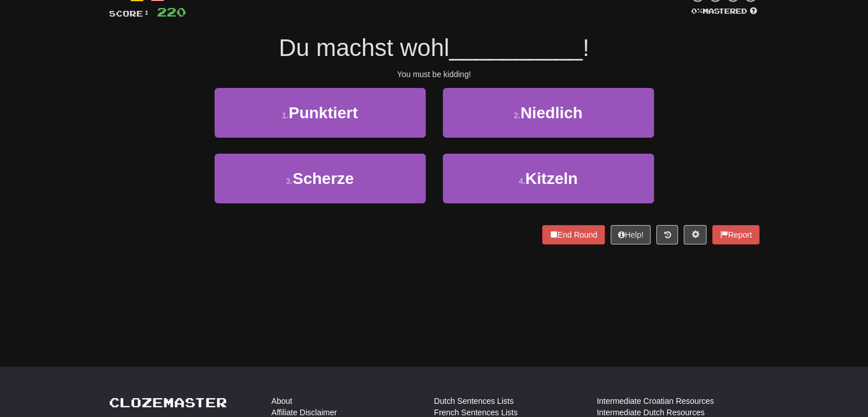 The width and height of the screenshot is (868, 417). I want to click on small: 2 ., so click(517, 115).